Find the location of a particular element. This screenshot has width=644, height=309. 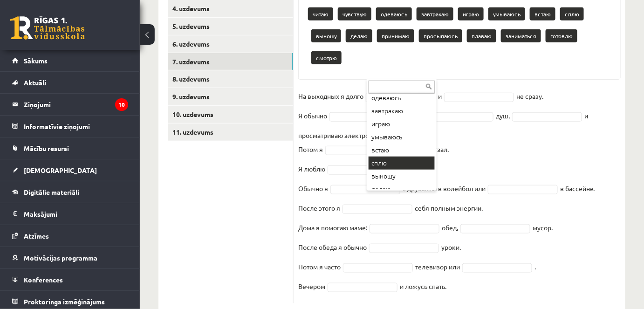

div: одеваюсь is located at coordinates (402, 98).